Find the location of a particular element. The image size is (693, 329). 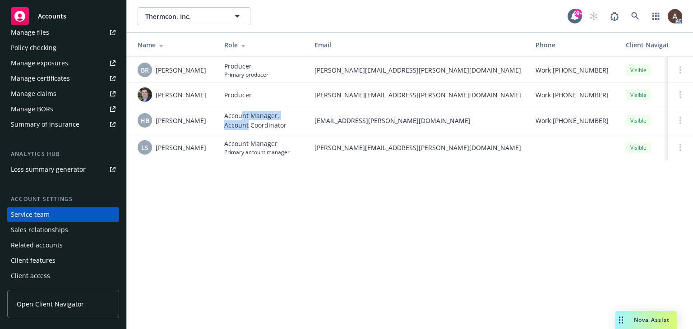

span: LS is located at coordinates (145, 147).